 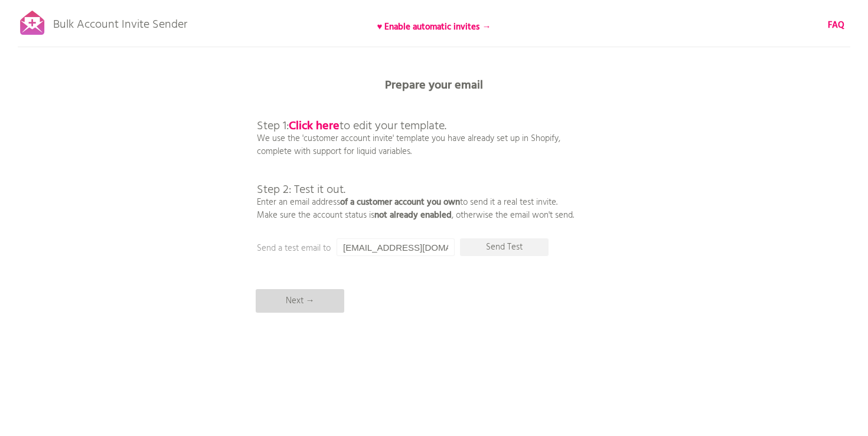 I want to click on p: Bulk Account Invite Sender, so click(x=120, y=22).